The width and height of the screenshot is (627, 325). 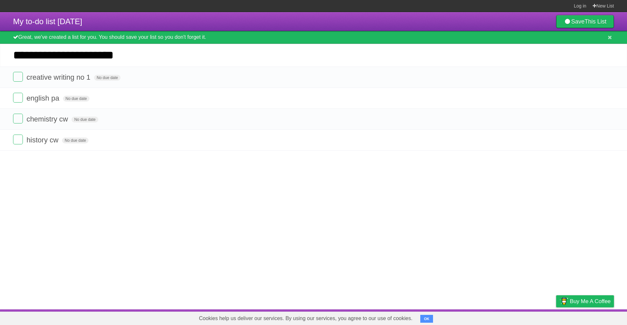 What do you see at coordinates (476, 317) in the screenshot?
I see `a: About` at bounding box center [476, 317].